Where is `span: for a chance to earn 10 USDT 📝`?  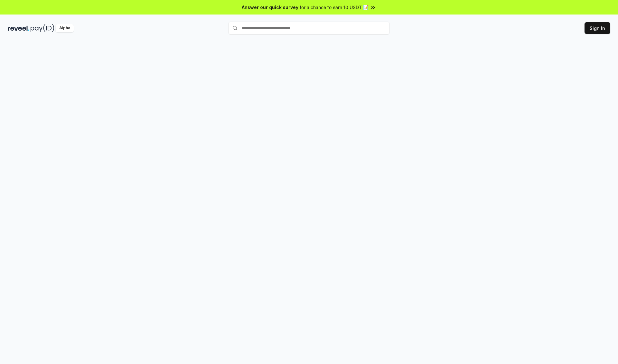 span: for a chance to earn 10 USDT 📝 is located at coordinates (335, 7).